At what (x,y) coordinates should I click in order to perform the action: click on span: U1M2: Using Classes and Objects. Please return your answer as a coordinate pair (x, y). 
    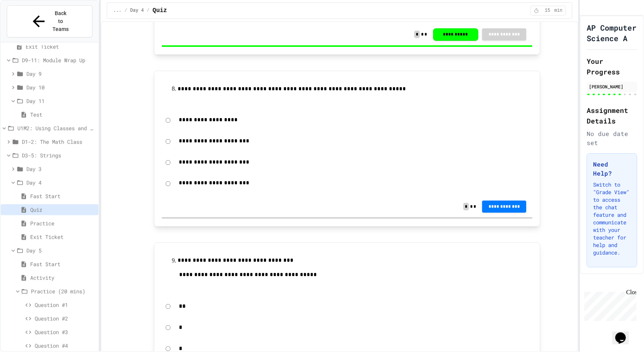
    Looking at the image, I should click on (56, 128).